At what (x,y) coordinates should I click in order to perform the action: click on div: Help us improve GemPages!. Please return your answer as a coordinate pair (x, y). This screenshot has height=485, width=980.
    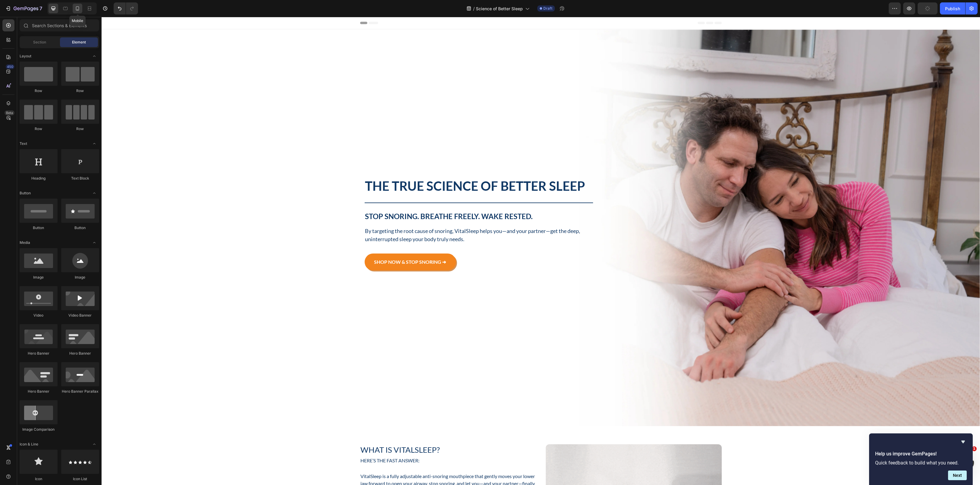
    Looking at the image, I should click on (921, 459).